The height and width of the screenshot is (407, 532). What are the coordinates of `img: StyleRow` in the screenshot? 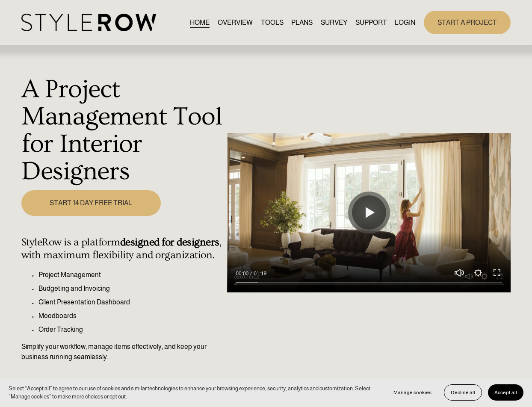 It's located at (89, 22).